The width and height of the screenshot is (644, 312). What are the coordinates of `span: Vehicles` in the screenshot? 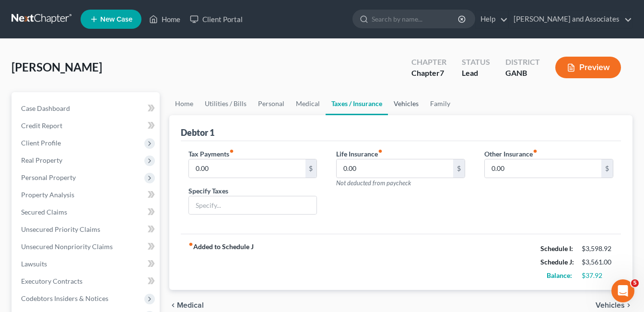 It's located at (610, 305).